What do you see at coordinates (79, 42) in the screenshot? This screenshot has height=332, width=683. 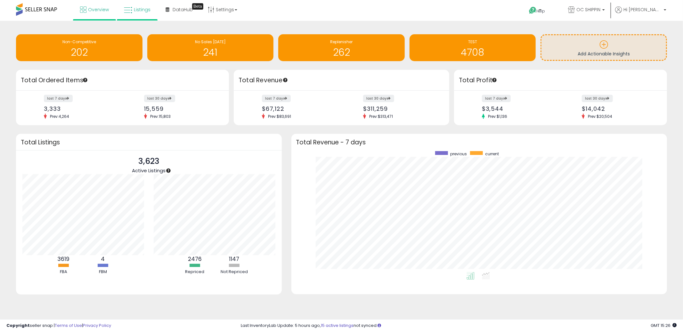 I see `span: Non-Competitive` at bounding box center [79, 42].